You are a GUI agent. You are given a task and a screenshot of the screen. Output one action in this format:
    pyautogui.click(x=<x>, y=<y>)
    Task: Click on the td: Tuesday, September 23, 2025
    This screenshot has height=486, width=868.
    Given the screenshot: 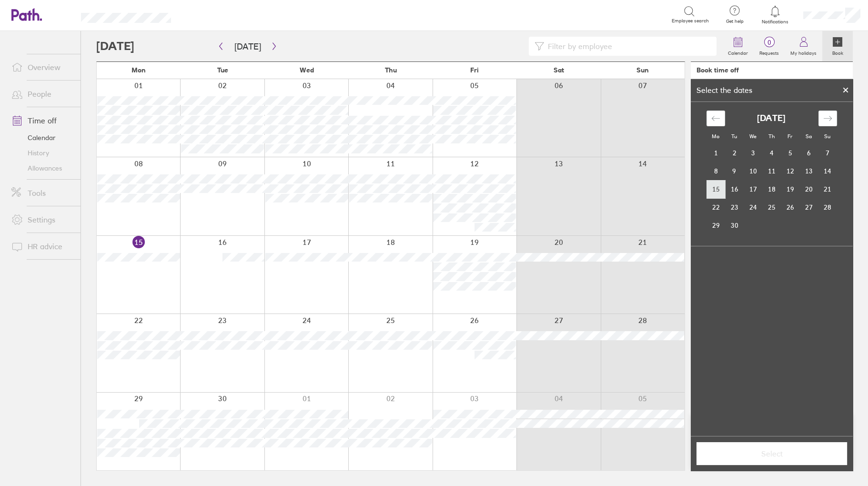 What is the action you would take?
    pyautogui.click(x=734, y=208)
    